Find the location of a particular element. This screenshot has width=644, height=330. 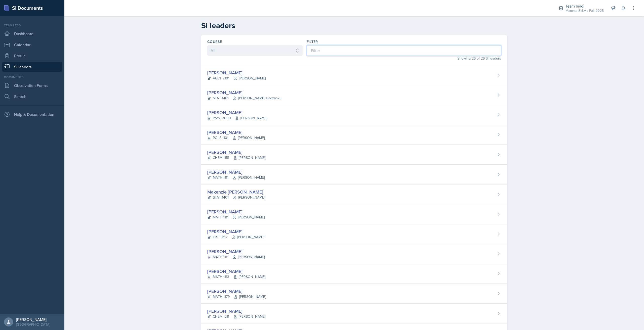

div: Help & Documentation is located at coordinates (32, 114).